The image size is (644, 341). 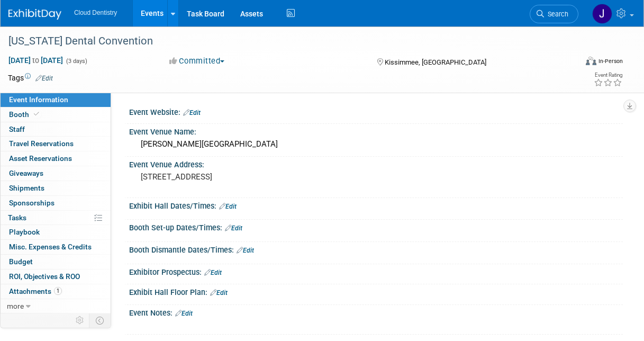 I want to click on a: Attachments1, so click(x=56, y=292).